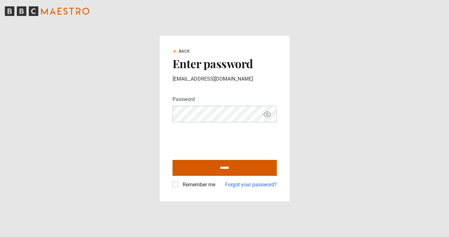 The width and height of the screenshot is (449, 237). Describe the element at coordinates (251, 185) in the screenshot. I see `a: Forgot your password?` at that location.